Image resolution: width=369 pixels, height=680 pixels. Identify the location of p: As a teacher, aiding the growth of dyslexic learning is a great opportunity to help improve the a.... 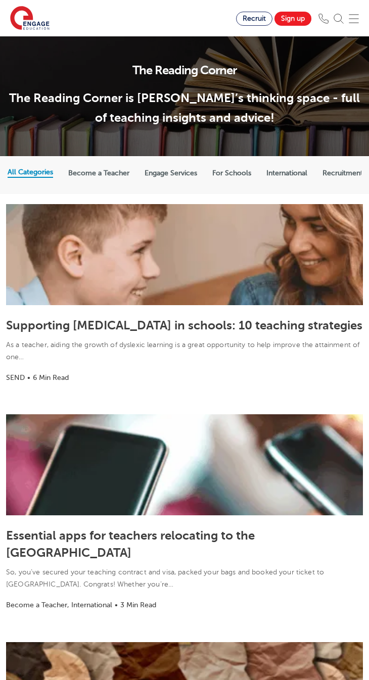
(184, 351).